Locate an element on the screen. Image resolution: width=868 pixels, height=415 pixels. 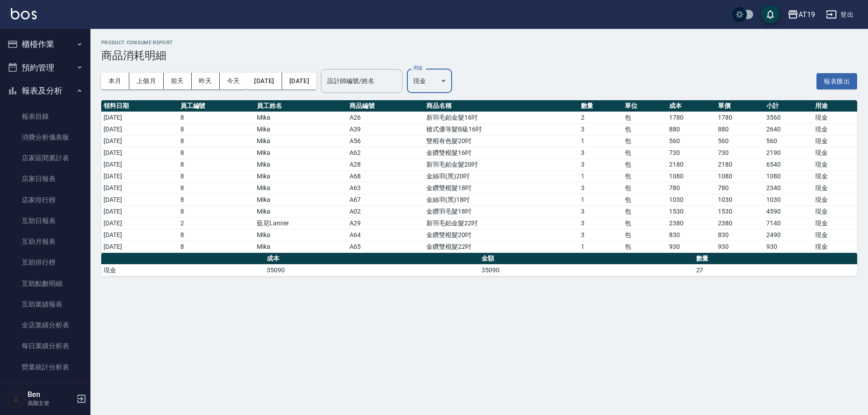
button: 上個月 is located at coordinates (147, 81).